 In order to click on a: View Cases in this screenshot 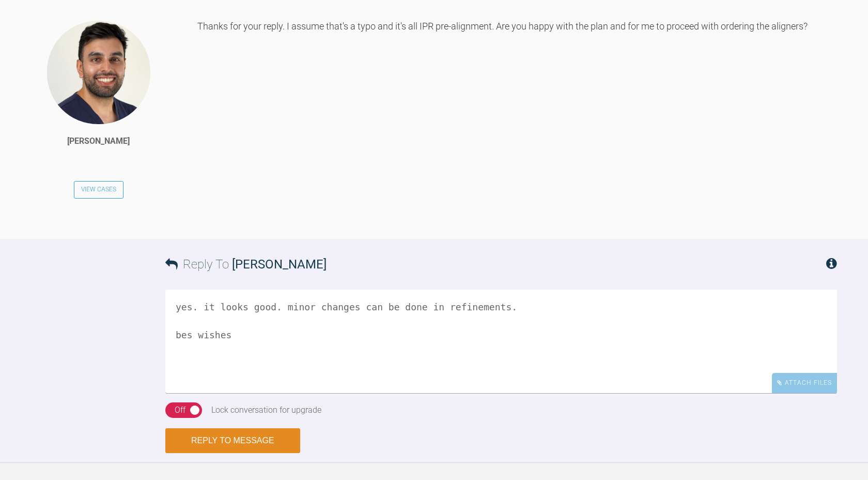, I will do `click(99, 190)`.